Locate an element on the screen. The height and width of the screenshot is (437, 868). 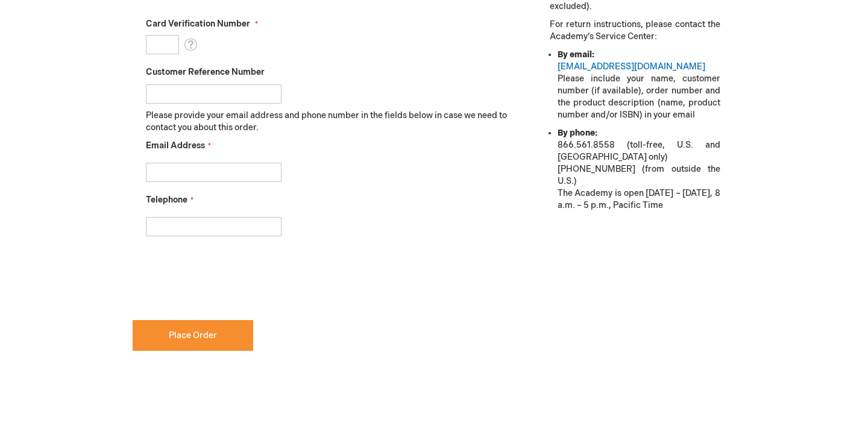
strong: By email: is located at coordinates (576, 54).